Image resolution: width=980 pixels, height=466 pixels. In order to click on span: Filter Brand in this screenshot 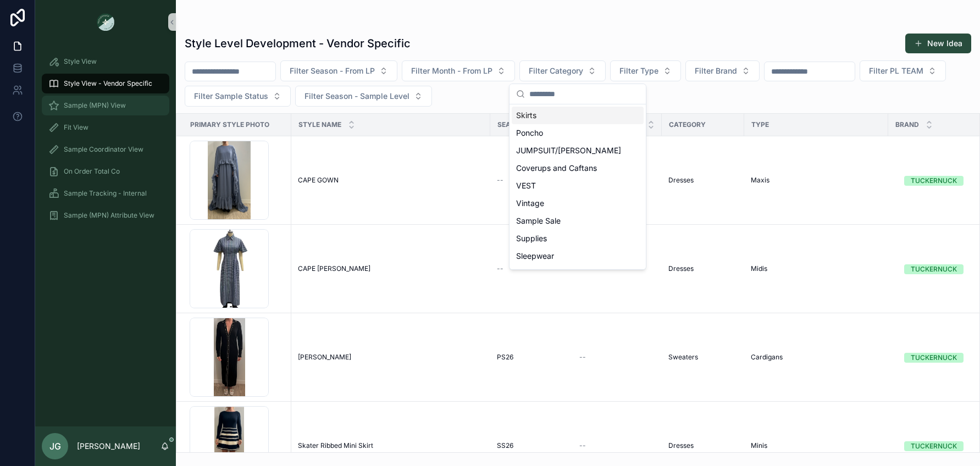, I will do `click(716, 71)`.